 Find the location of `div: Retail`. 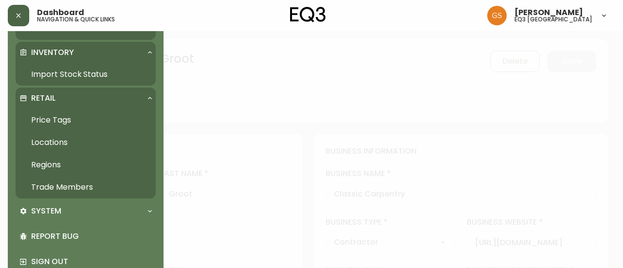

div: Retail is located at coordinates (86, 98).